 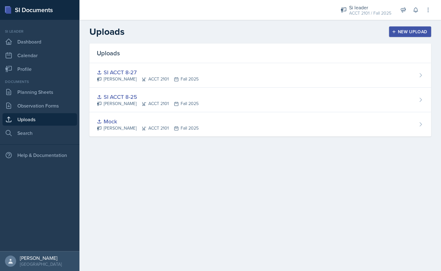 I want to click on a: Dashboard, so click(x=40, y=42).